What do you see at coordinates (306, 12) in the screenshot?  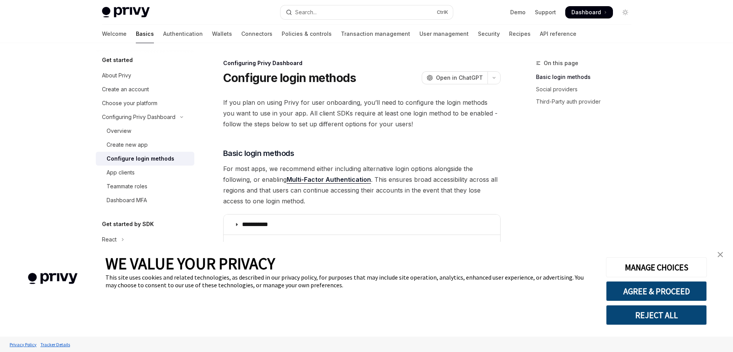 I see `div: Search...` at bounding box center [306, 12].